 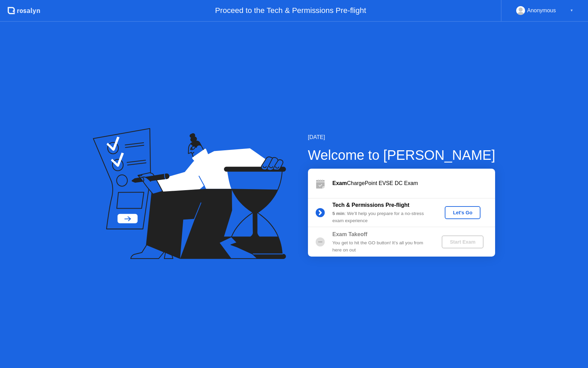 What do you see at coordinates (371, 205) in the screenshot?
I see `b: Tech & Permissions Pre-flight` at bounding box center [371, 205].